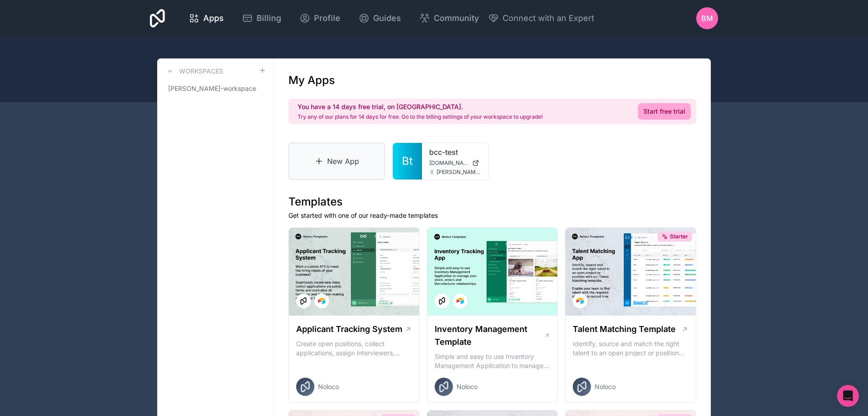  What do you see at coordinates (194, 71) in the screenshot?
I see `a: Workspaces` at bounding box center [194, 71].